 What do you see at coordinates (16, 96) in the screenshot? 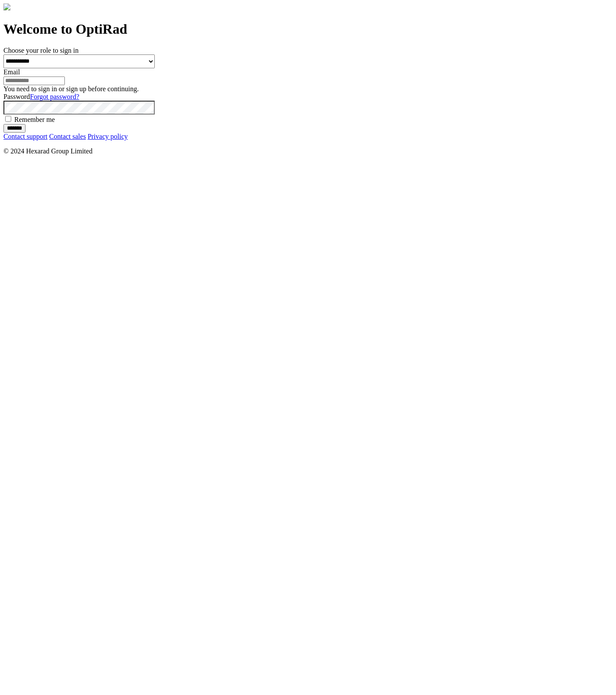
I see `label: Password` at bounding box center [16, 96].